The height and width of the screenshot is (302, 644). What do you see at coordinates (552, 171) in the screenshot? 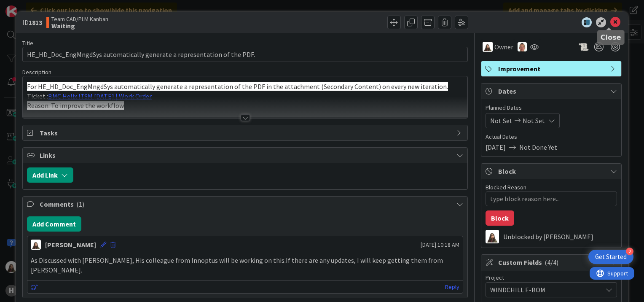
I see `span: Block` at bounding box center [552, 171].